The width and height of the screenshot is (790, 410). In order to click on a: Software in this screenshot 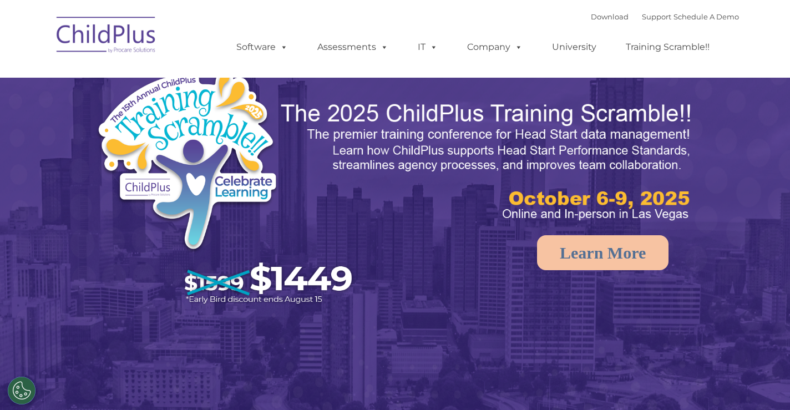, I will do `click(262, 47)`.